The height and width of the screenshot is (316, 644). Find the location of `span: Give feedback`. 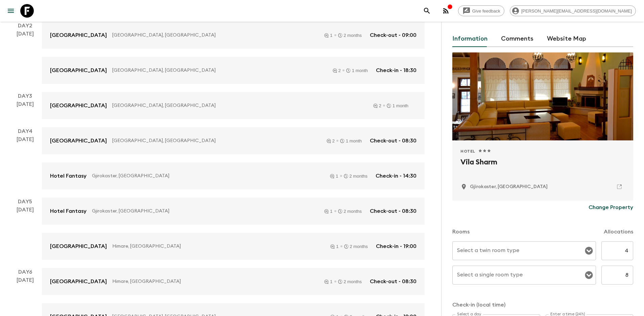

span: Give feedback is located at coordinates (486, 11).